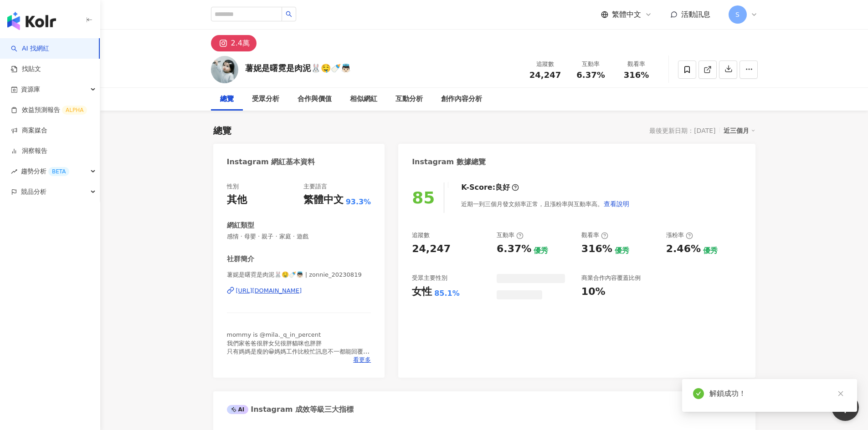  What do you see at coordinates (422, 292) in the screenshot?
I see `div: 女性` at bounding box center [422, 292].